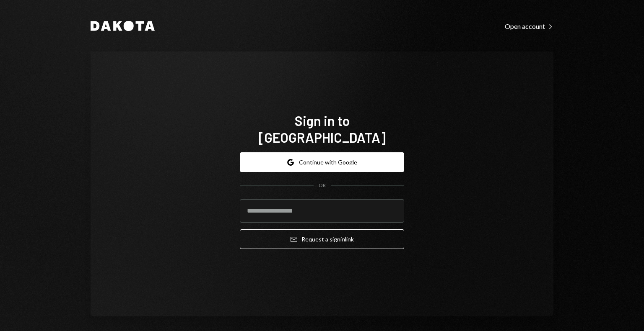 The height and width of the screenshot is (331, 644). I want to click on div: OR, so click(322, 186).